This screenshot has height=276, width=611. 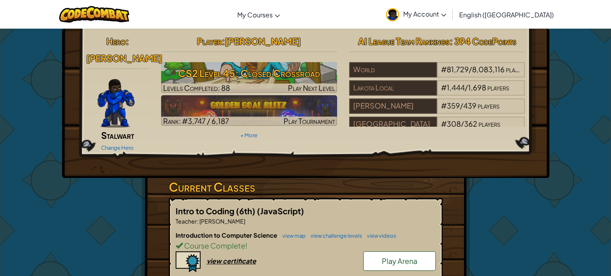 What do you see at coordinates (249, 110) in the screenshot?
I see `img: Golden Goal` at bounding box center [249, 110].